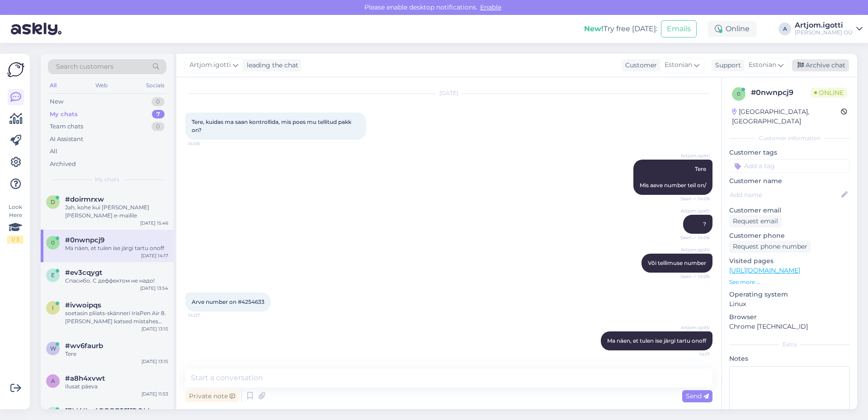 The height and width of the screenshot is (420, 868). What do you see at coordinates (656, 340) in the screenshot?
I see `span: Ma näen, et tulen ise järgi tartu onoff` at bounding box center [656, 340].